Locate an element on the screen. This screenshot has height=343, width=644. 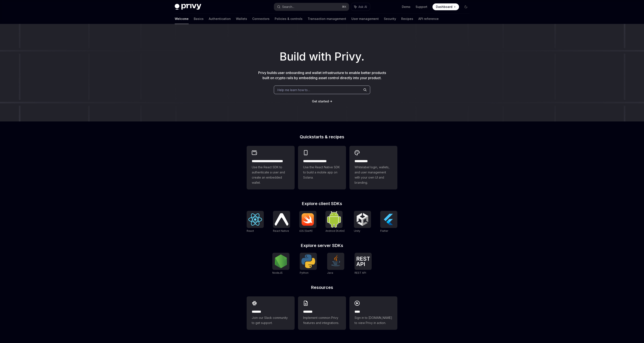
a: Security is located at coordinates (390, 19).